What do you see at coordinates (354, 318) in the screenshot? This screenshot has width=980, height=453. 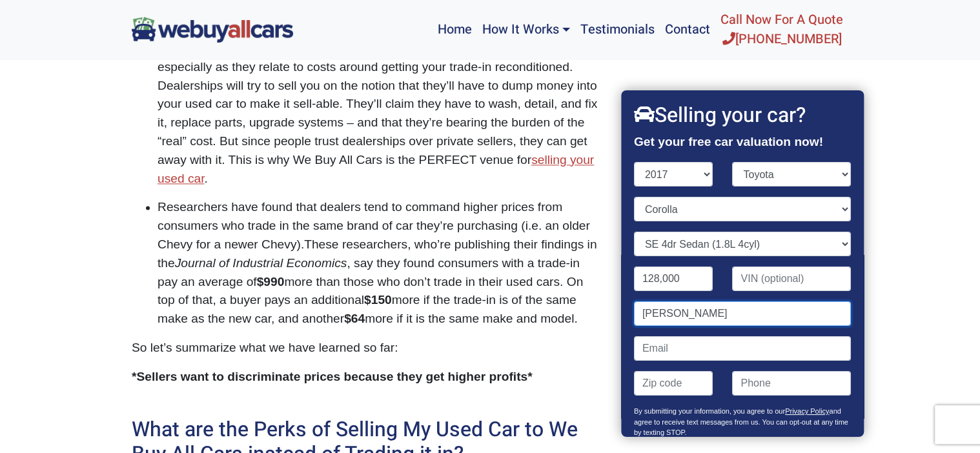 I see `b: $64` at bounding box center [354, 318].